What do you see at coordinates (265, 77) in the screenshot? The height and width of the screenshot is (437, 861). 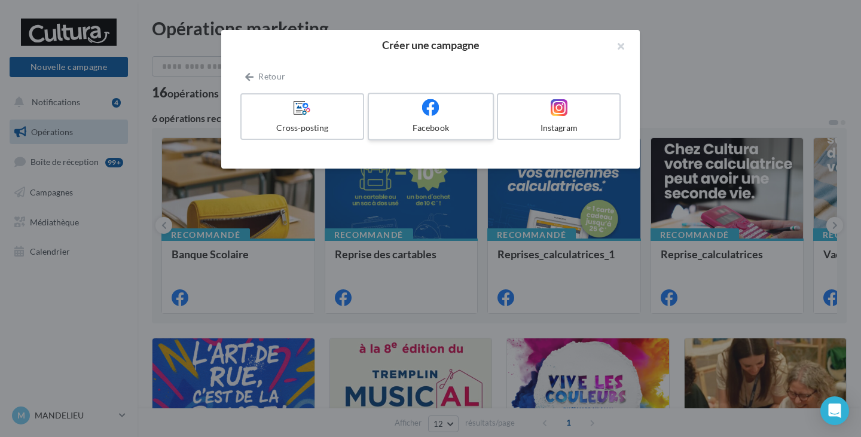 I see `button: Retour` at bounding box center [265, 77].